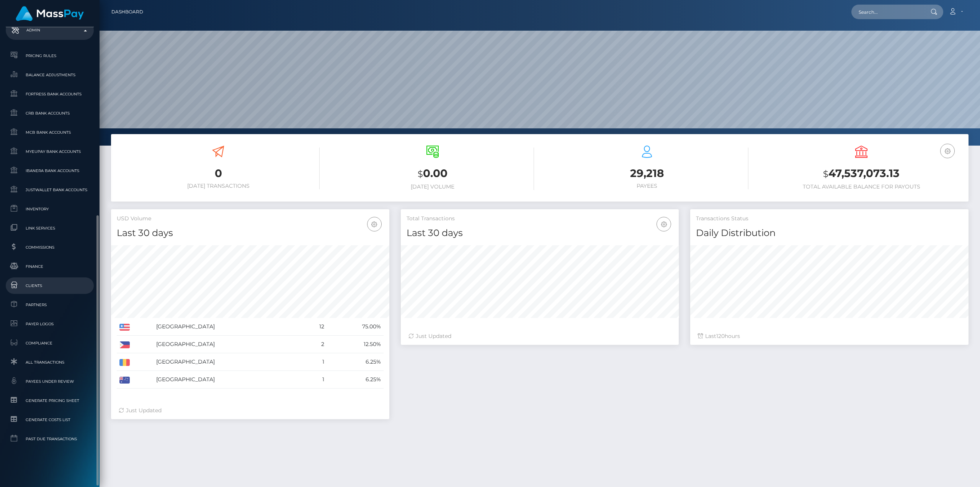 The image size is (980, 487). Describe the element at coordinates (124, 363) in the screenshot. I see `img: RO.png` at that location.